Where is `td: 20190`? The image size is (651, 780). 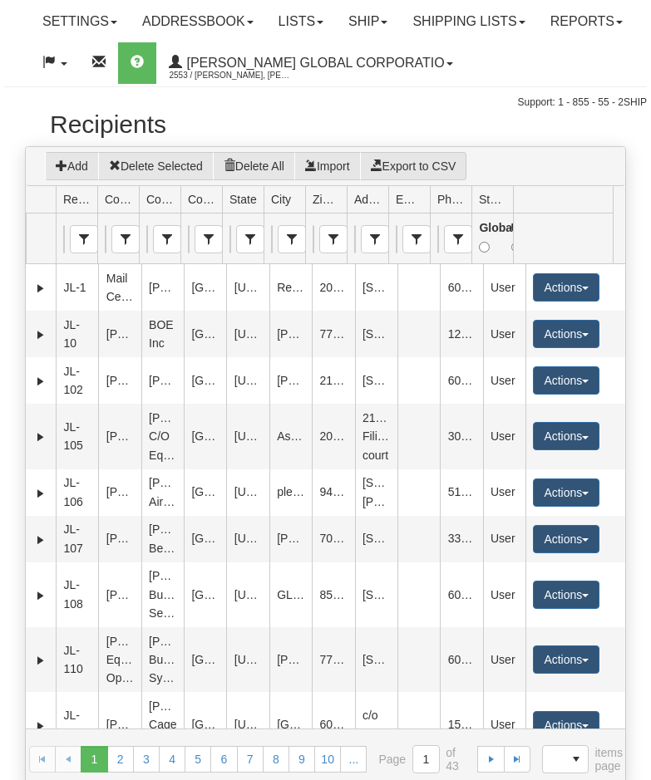 td: 20190 is located at coordinates (332, 287).